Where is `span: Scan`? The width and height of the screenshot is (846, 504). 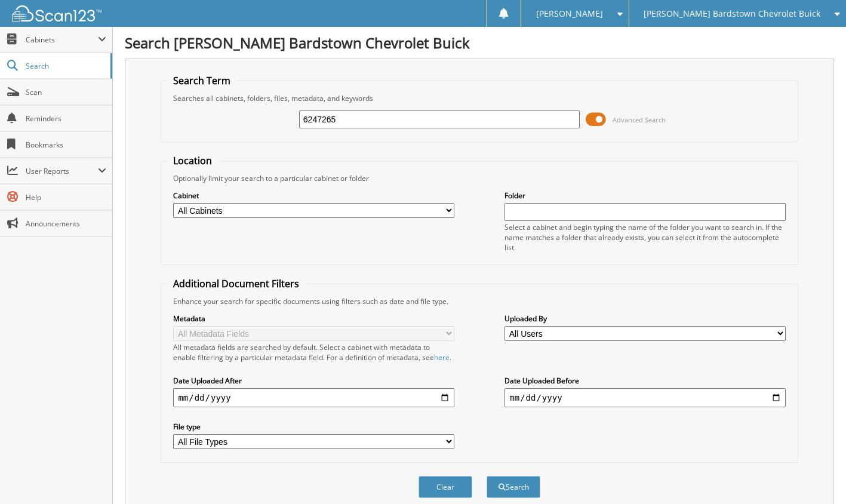 span: Scan is located at coordinates (65, 92).